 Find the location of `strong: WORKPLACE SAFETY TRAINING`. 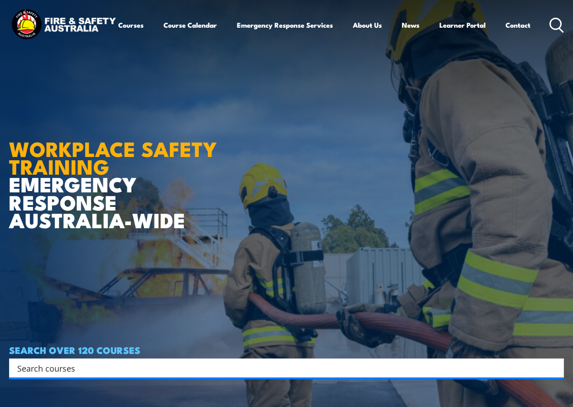

strong: WORKPLACE SAFETY TRAINING is located at coordinates (113, 157).